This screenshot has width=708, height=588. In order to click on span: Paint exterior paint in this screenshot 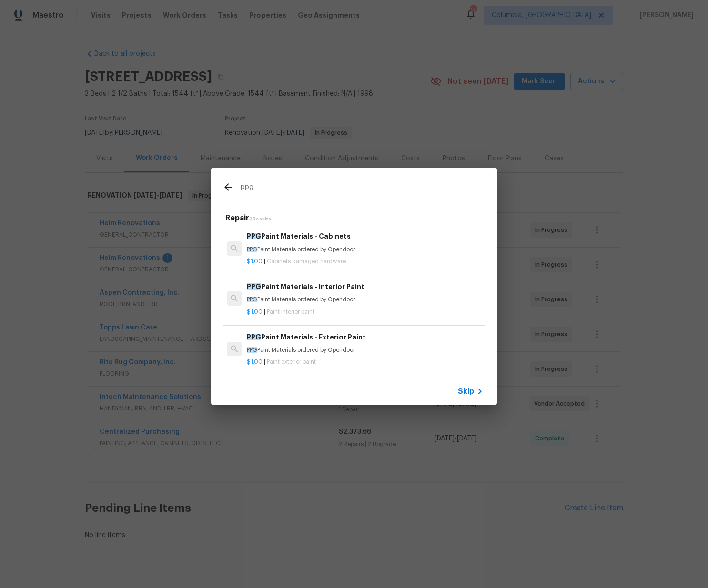, I will do `click(291, 362)`.